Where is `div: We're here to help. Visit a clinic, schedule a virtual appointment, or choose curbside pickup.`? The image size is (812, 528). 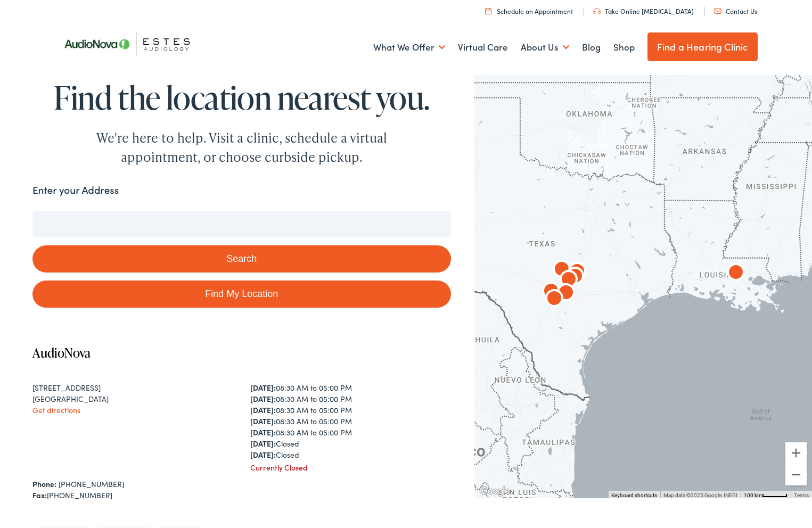
div: We're here to help. Visit a clinic, schedule a virtual appointment, or choose curbside pickup. is located at coordinates (242, 148).